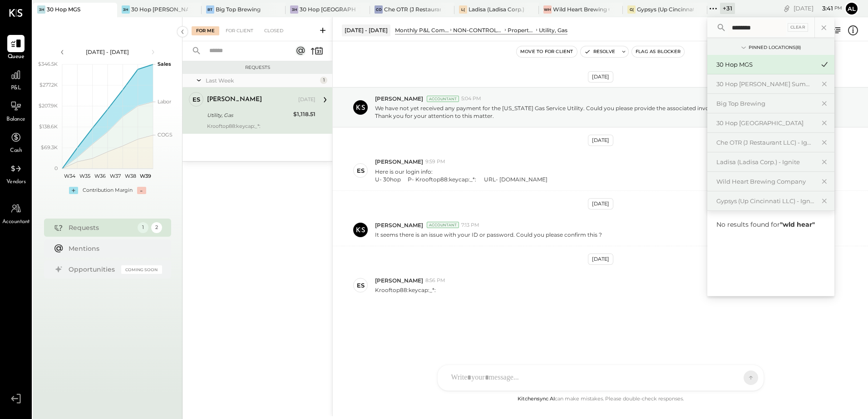  Describe the element at coordinates (787, 8) in the screenshot. I see `div: copy link` at that location.